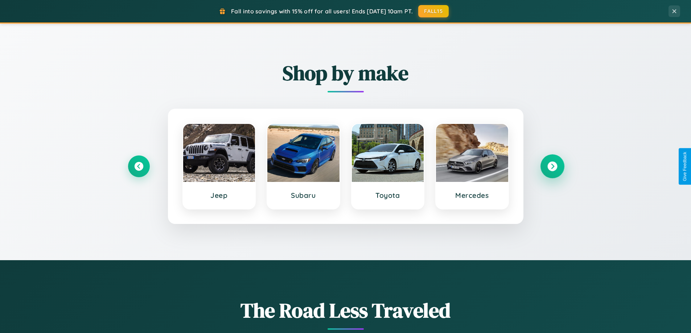  Describe the element at coordinates (303, 195) in the screenshot. I see `h3: Subaru` at that location.